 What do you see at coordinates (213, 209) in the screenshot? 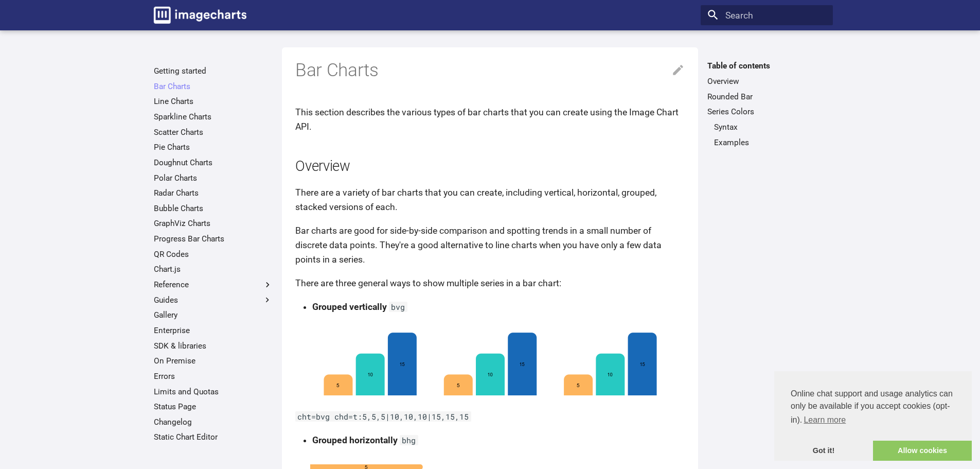
I see `a: Bubble Charts` at bounding box center [213, 209].